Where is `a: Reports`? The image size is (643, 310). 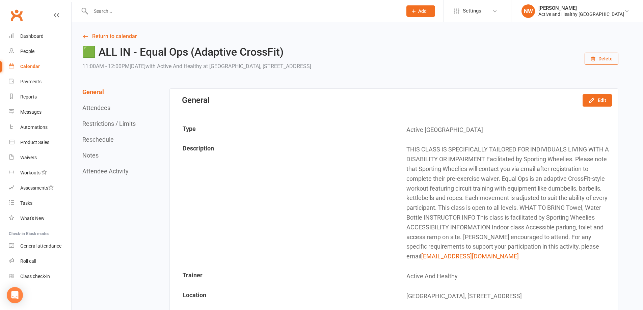
a: Reports is located at coordinates (40, 97).